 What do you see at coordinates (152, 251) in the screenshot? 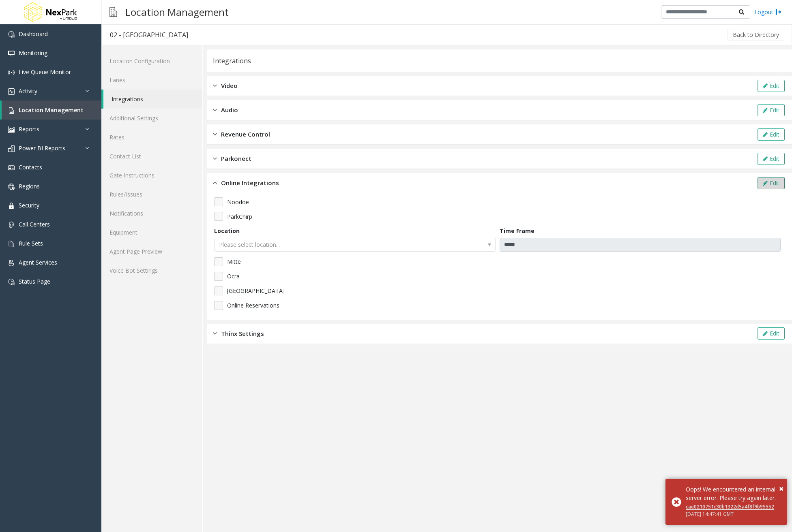
I see `a: Agent Page Preview` at bounding box center [152, 251].